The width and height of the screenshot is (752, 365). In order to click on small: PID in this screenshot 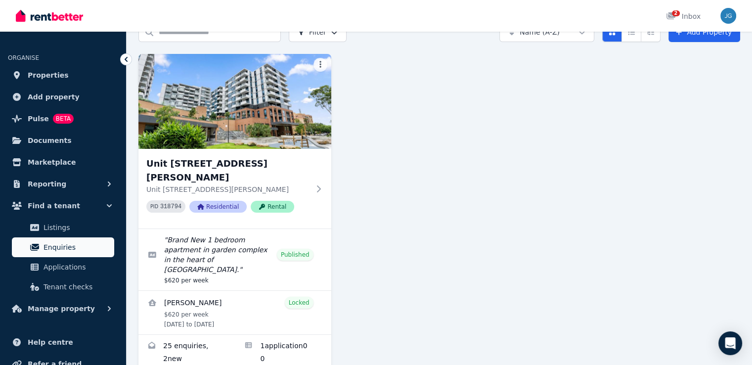, I will do `click(154, 206)`.